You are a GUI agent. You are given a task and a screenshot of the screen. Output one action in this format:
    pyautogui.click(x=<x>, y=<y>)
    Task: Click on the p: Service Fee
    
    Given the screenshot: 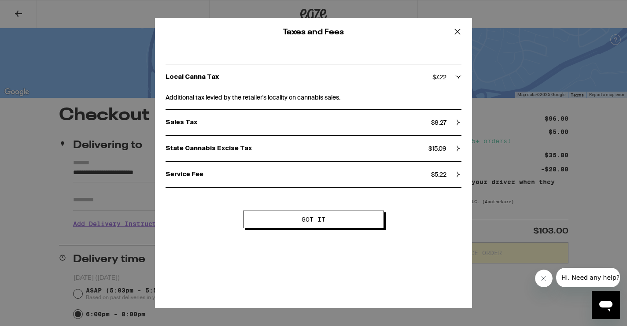 What is the action you would take?
    pyautogui.click(x=298, y=174)
    